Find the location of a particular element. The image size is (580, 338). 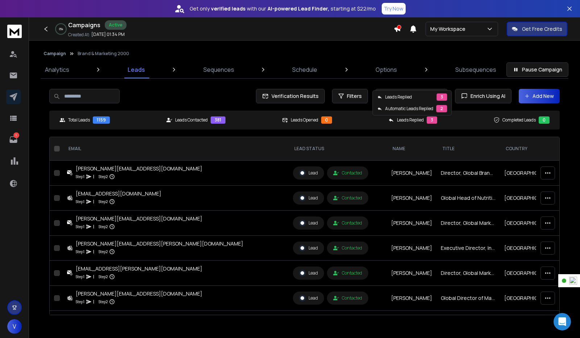

p: Total Leads is located at coordinates (79, 120).